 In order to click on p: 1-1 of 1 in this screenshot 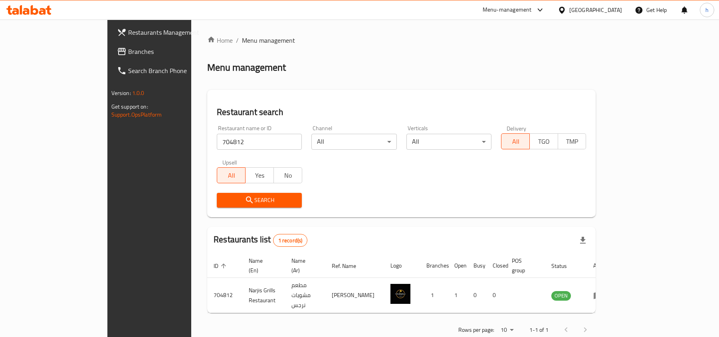, I will do `click(539, 330)`.